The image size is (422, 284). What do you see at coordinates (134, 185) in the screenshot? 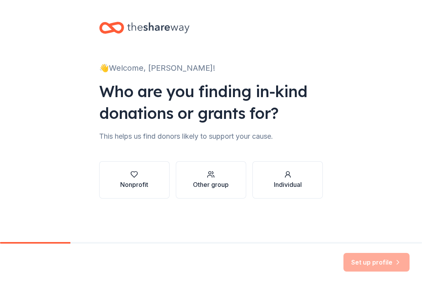
I see `div: Nonprofit` at bounding box center [134, 185].